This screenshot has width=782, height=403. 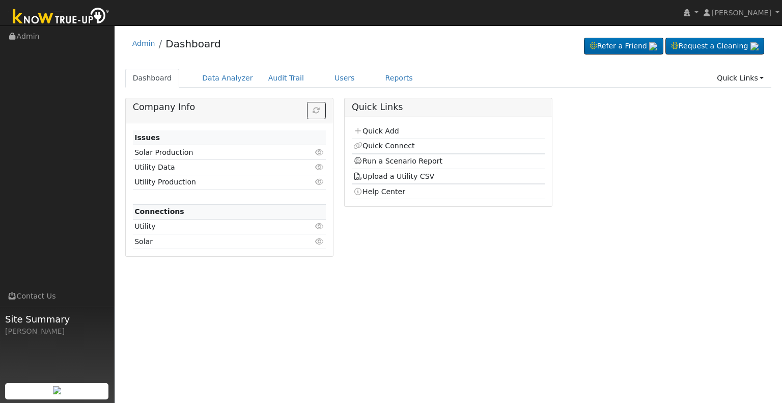 What do you see at coordinates (399, 78) in the screenshot?
I see `a: Reports` at bounding box center [399, 78].